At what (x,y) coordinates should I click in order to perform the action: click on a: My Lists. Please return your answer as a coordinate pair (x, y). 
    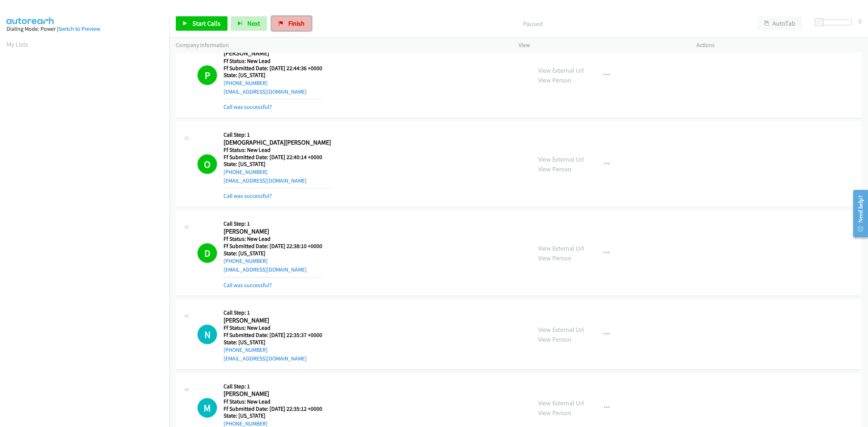
    Looking at the image, I should click on (17, 44).